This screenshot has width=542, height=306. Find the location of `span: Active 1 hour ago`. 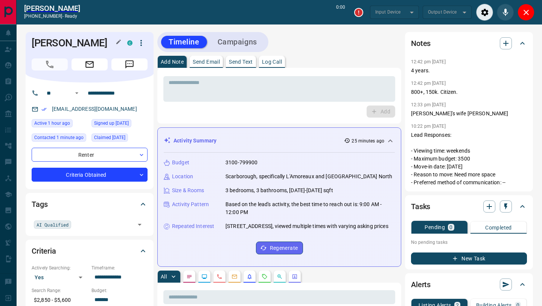

span: Active 1 hour ago is located at coordinates (52, 123).